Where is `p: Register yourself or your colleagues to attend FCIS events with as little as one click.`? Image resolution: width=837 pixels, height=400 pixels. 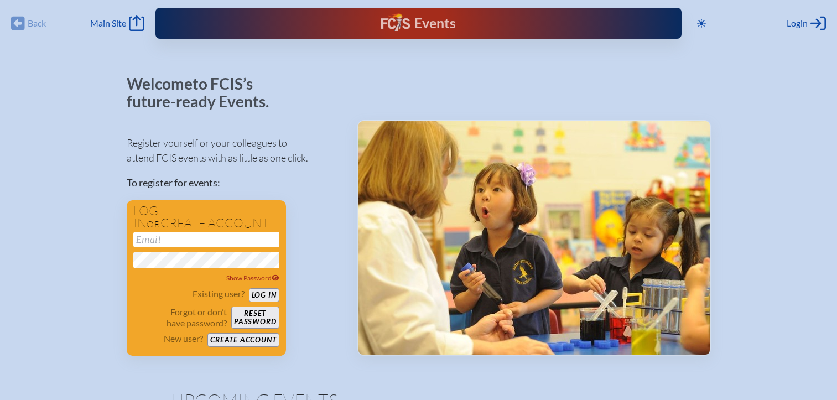
p: Register yourself or your colleagues to attend FCIS events with as little as one click. is located at coordinates (233, 150).